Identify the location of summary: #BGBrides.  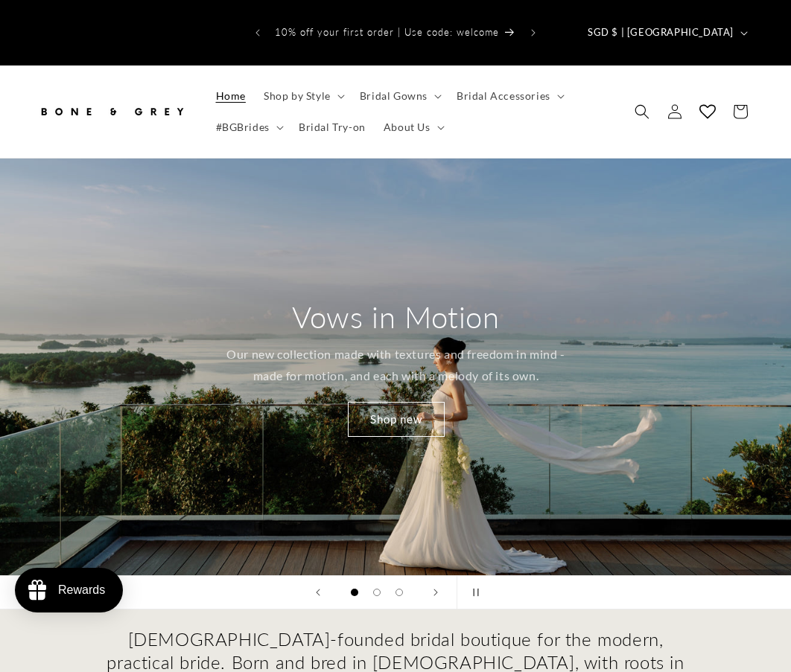
(248, 127).